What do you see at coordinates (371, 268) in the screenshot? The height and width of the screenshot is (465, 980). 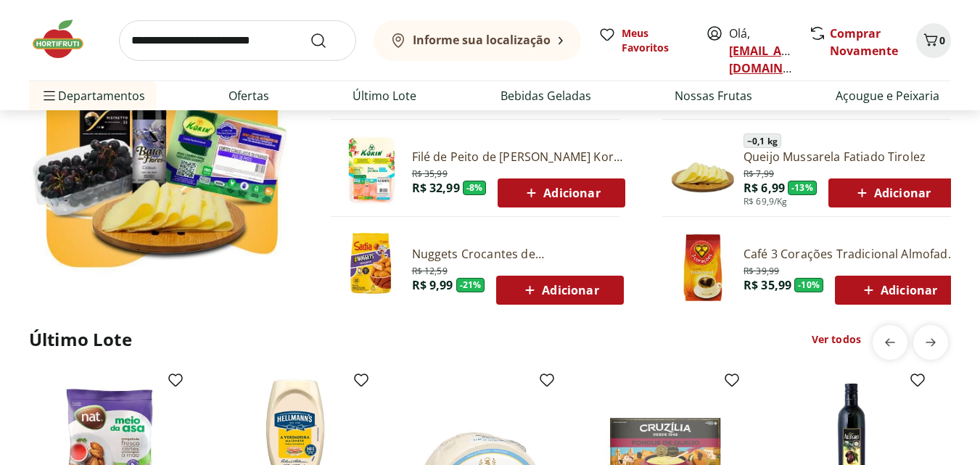 I see `img: Nuggets Crocantes de Frango Sadia 300g` at bounding box center [371, 268].